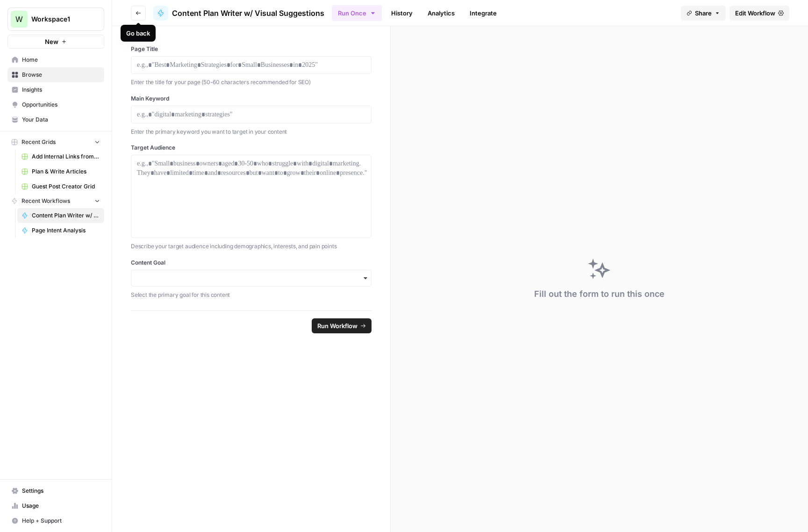 The height and width of the screenshot is (532, 808). What do you see at coordinates (61, 120) in the screenshot?
I see `span: Your Data` at bounding box center [61, 120].